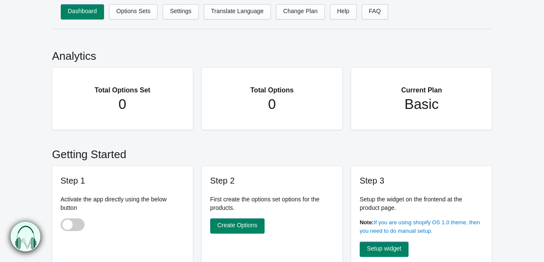 This screenshot has height=262, width=544. What do you see at coordinates (180, 12) in the screenshot?
I see `a: Settings` at bounding box center [180, 12].